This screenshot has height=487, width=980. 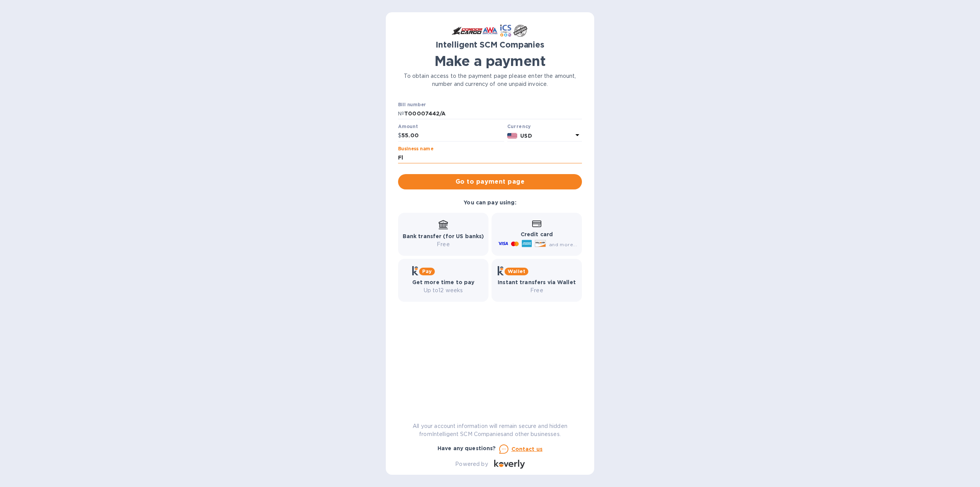 I want to click on input: Enter bill number, so click(x=493, y=114).